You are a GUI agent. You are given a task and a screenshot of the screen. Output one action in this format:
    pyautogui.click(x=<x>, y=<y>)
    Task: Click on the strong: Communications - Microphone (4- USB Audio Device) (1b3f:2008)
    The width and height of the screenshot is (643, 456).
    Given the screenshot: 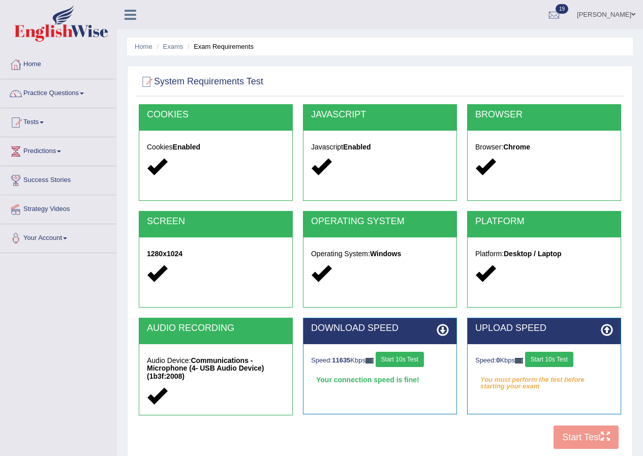 What is the action you would take?
    pyautogui.click(x=205, y=368)
    